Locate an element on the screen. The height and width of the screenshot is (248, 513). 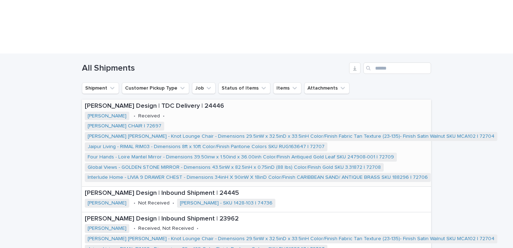
a: Four Hands - Loire Mantel Mirror - Dimensions 39.50inw x 1.50ind x 36.00inh Color/Finish Antiqued... is located at coordinates (241, 157).